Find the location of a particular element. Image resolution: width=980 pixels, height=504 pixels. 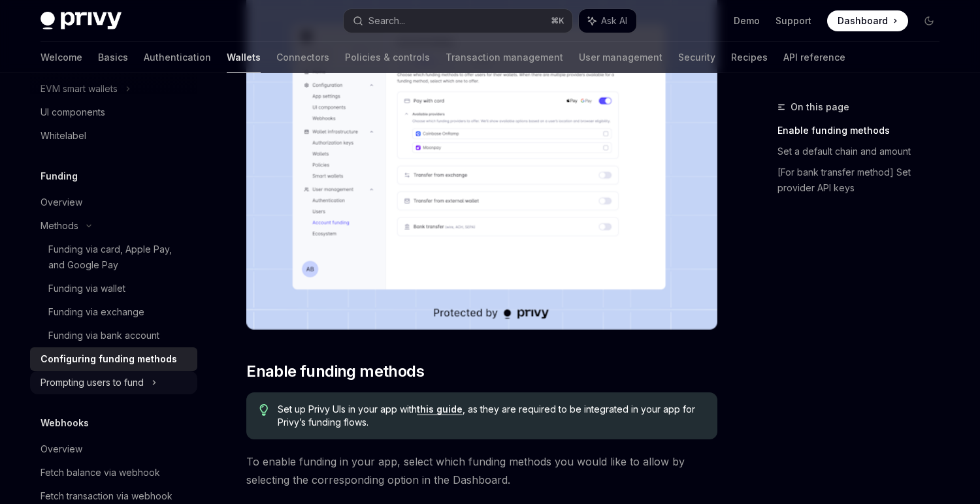

h5: Funding is located at coordinates (59, 176).